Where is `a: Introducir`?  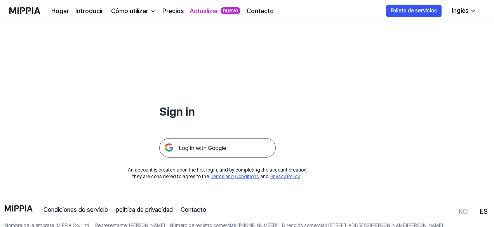 a: Introducir is located at coordinates (89, 11).